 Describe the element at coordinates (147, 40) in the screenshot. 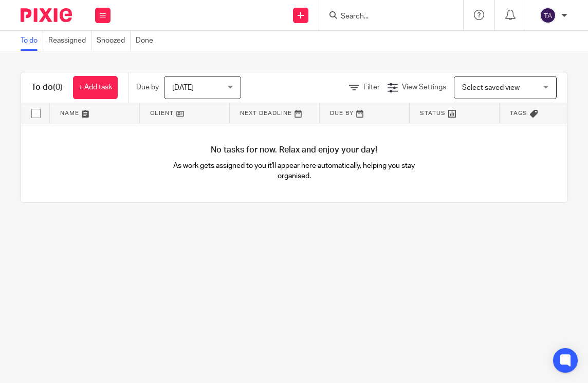

I see `a: Done` at that location.